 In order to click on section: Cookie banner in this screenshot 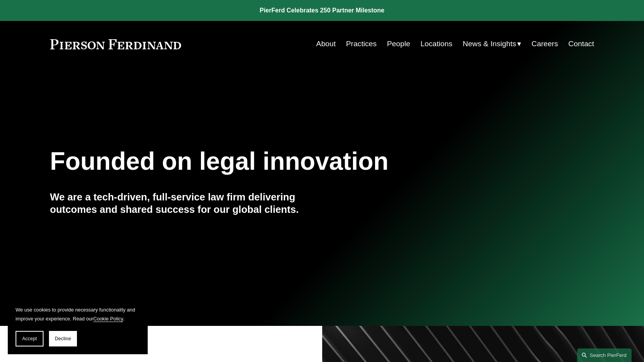, I will do `click(78, 326)`.